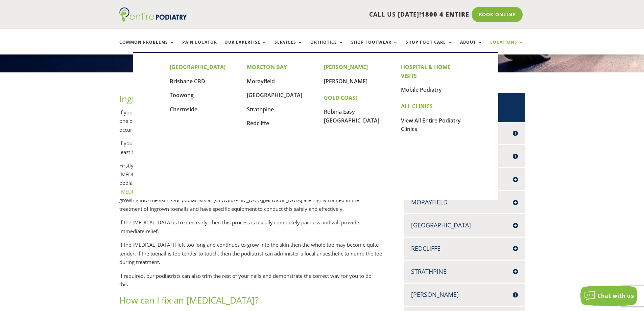 The height and width of the screenshot is (311, 644). Describe the element at coordinates (166, 99) in the screenshot. I see `span: Ingrown toe treatment` at that location.